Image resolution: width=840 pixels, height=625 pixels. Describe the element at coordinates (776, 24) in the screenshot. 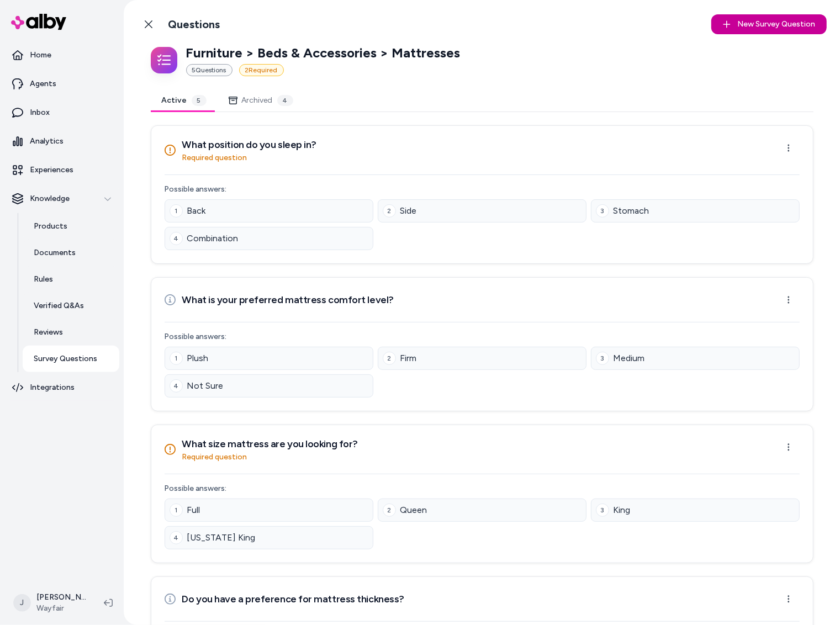

I see `span: New Survey Question` at that location.